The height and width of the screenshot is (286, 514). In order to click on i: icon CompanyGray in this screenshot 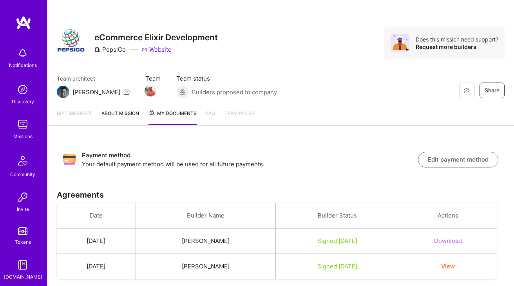, I will do `click(98, 50)`.